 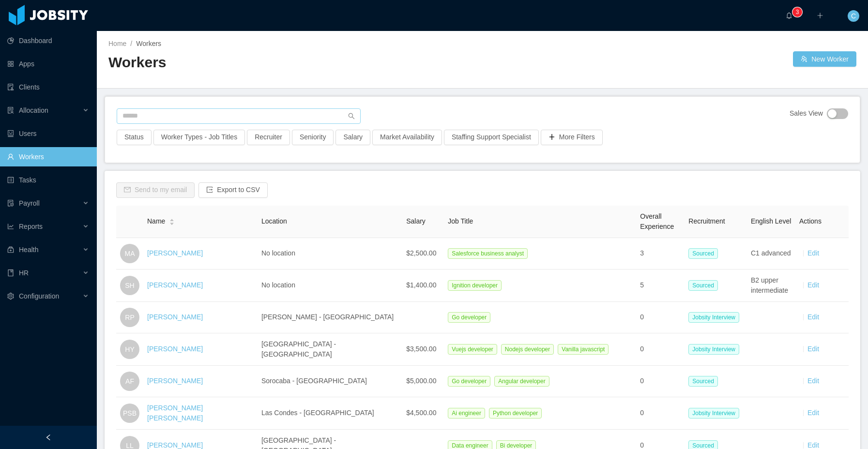 What do you see at coordinates (129, 413) in the screenshot?
I see `span: PSB` at bounding box center [129, 413].